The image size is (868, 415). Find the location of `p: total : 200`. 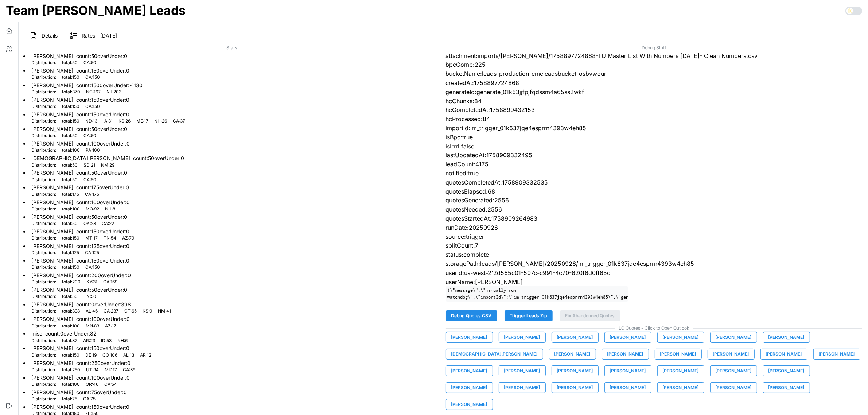

p: total : 200 is located at coordinates (71, 282).